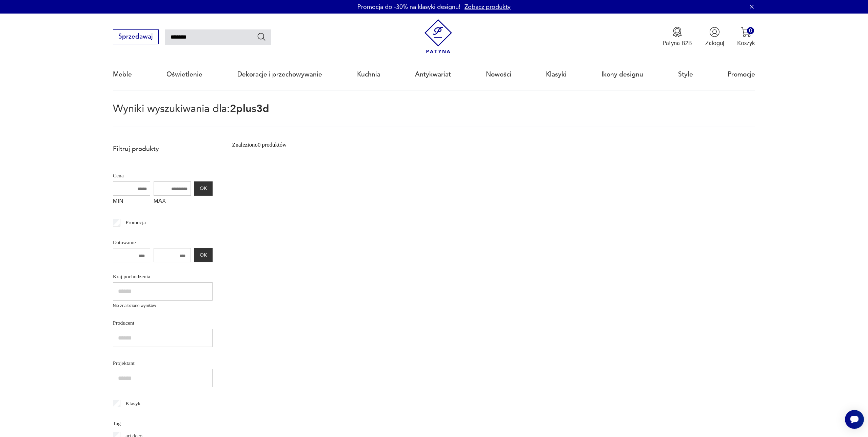 Image resolution: width=868 pixels, height=437 pixels. I want to click on button: Zaloguj, so click(715, 36).